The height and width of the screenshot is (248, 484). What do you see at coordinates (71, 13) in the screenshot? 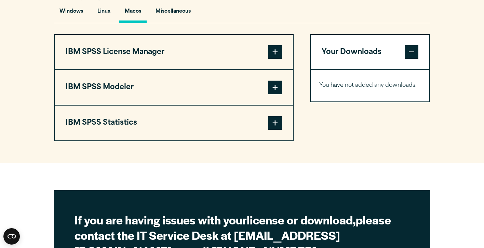
I see `button: Windows` at bounding box center [71, 13].